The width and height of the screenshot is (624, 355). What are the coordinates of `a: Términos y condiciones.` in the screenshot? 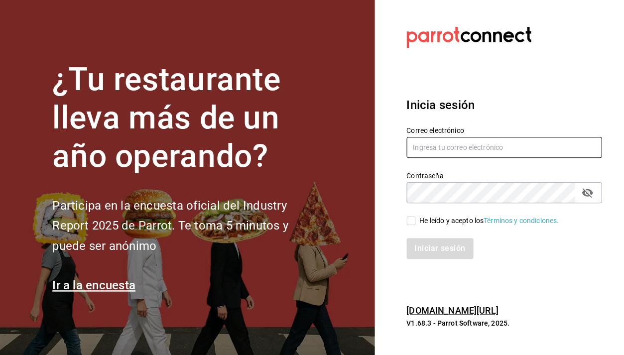 It's located at (521, 221).